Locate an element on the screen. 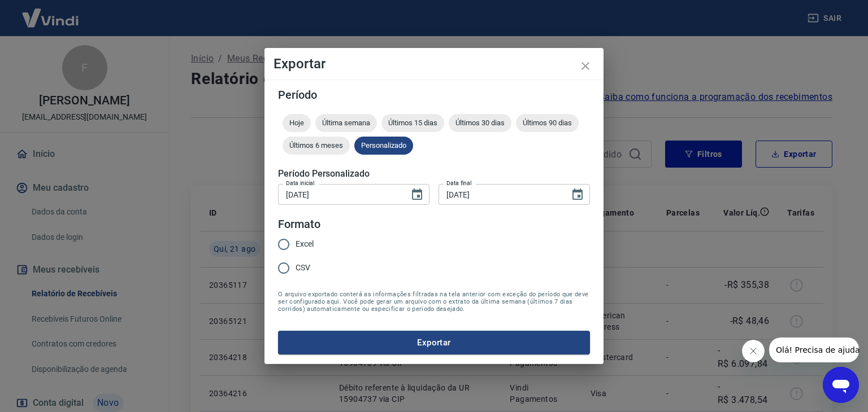 The height and width of the screenshot is (412, 868). span: Últimos 15 dias is located at coordinates (412, 122).